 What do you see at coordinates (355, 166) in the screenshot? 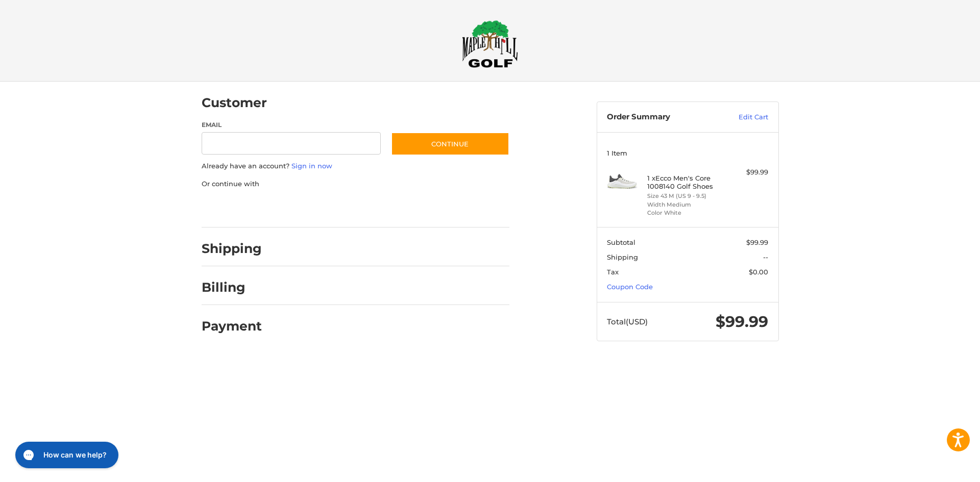
I see `p: Already have an account?` at bounding box center [355, 166].